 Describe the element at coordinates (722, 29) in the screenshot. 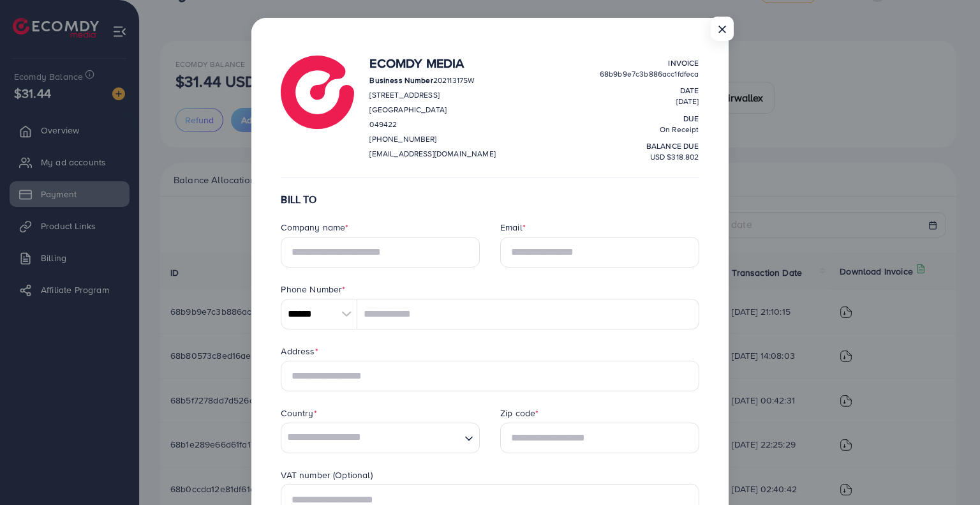

I see `button: Close` at that location.